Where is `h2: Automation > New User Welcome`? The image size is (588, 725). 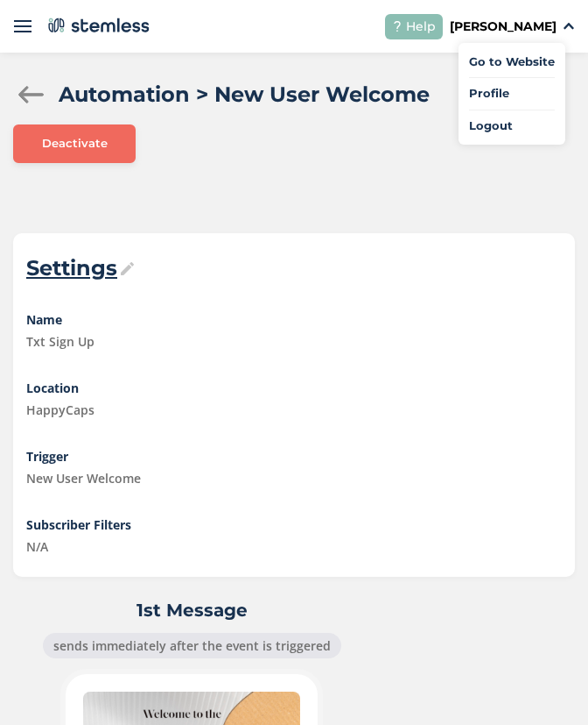
h2: Automation > New User Welcome is located at coordinates (244, 94).